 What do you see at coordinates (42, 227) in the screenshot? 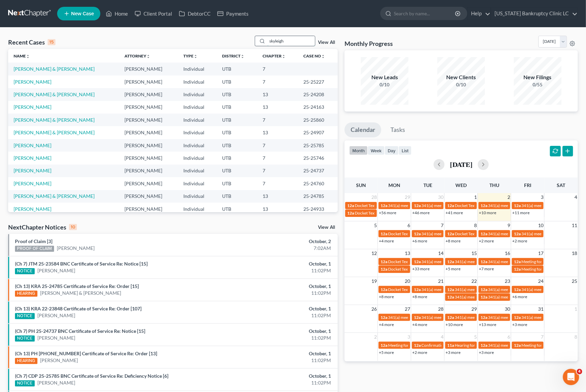
I see `div: NextChapter Notices` at bounding box center [42, 227].